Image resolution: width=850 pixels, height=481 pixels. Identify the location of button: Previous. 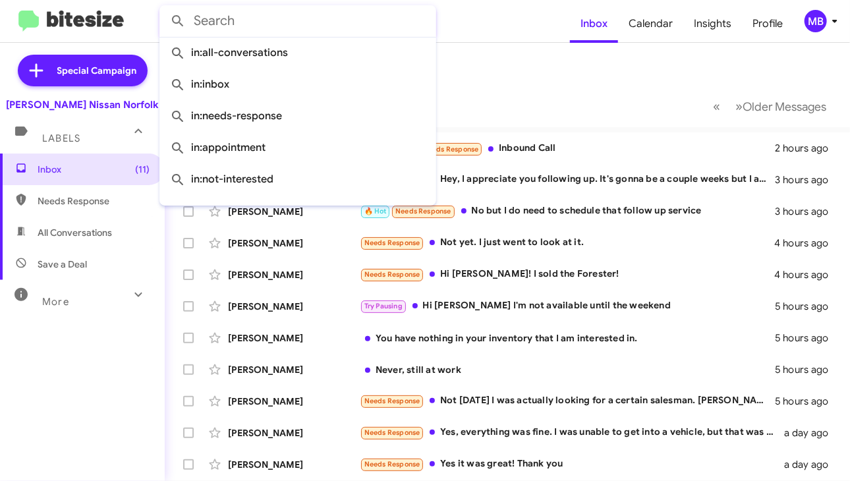
(716, 106).